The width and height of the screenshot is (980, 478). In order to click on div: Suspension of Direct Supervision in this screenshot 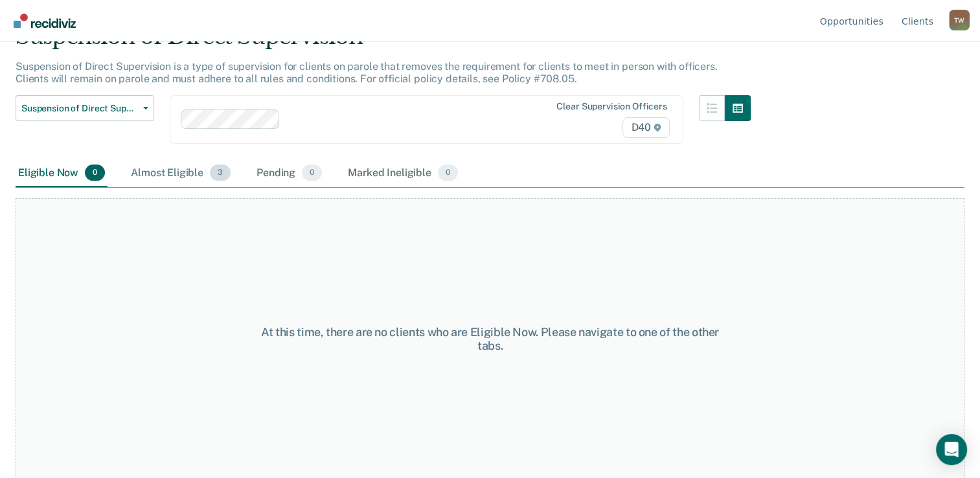, I will do `click(382, 42)`.